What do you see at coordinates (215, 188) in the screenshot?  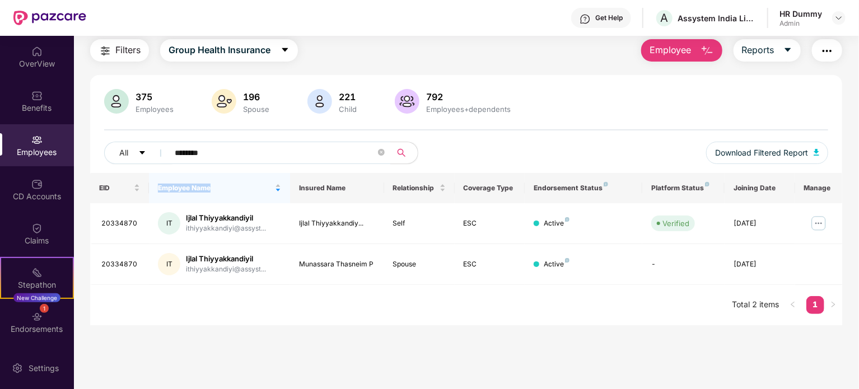 I see `span: Employee Name` at bounding box center [215, 188].